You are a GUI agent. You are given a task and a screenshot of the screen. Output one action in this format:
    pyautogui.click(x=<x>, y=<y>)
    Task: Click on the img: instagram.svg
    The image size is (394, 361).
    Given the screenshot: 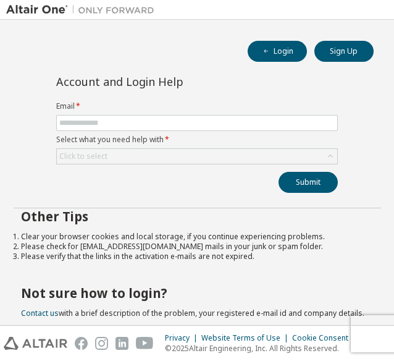 What is the action you would take?
    pyautogui.click(x=101, y=343)
    